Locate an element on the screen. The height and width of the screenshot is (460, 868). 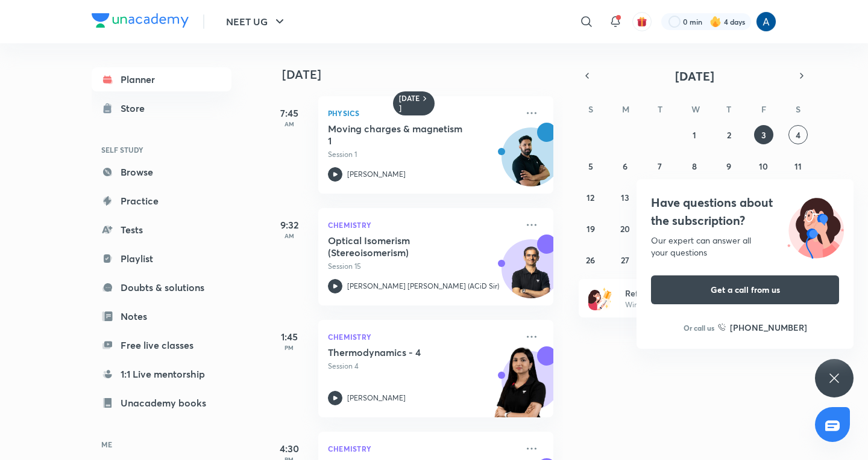
button: October 27, 2025 is located at coordinates (624, 260).